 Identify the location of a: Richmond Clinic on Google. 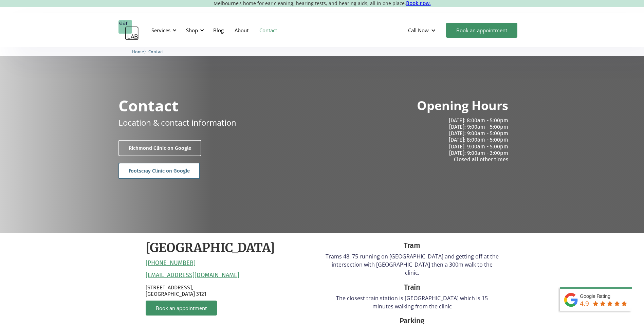
(160, 148).